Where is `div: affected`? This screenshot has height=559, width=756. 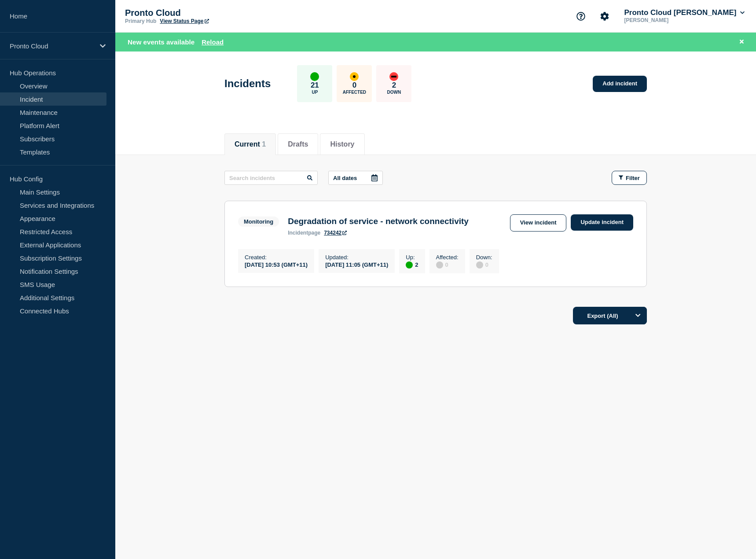 div: affected is located at coordinates (354, 77).